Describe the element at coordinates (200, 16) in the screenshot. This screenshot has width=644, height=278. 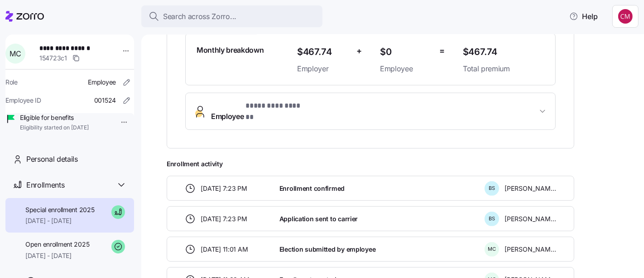
I see `span: Search across Zorro...` at that location.